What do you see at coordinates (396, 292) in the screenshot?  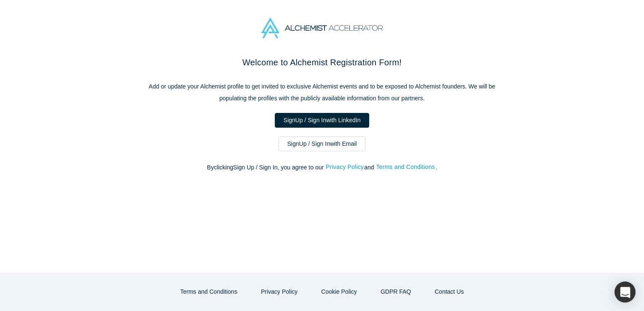 I see `a: GDPR FAQ` at bounding box center [396, 292].